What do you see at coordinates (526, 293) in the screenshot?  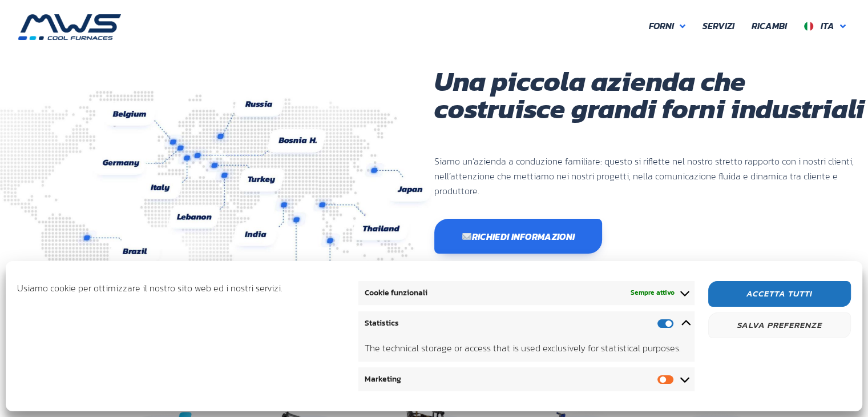 I see `summary: Cookie funzionali Sempre attivo` at bounding box center [526, 293].